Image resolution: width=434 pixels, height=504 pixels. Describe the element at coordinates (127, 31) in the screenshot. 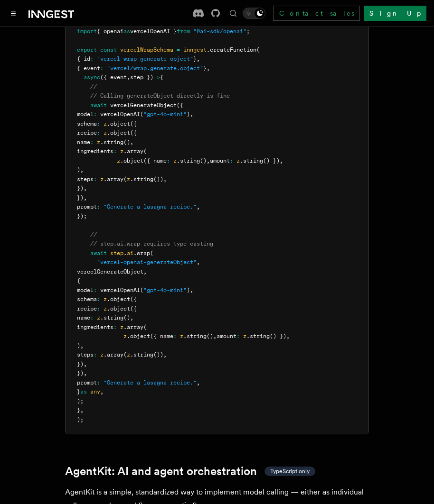

I see `span: as` at that location.